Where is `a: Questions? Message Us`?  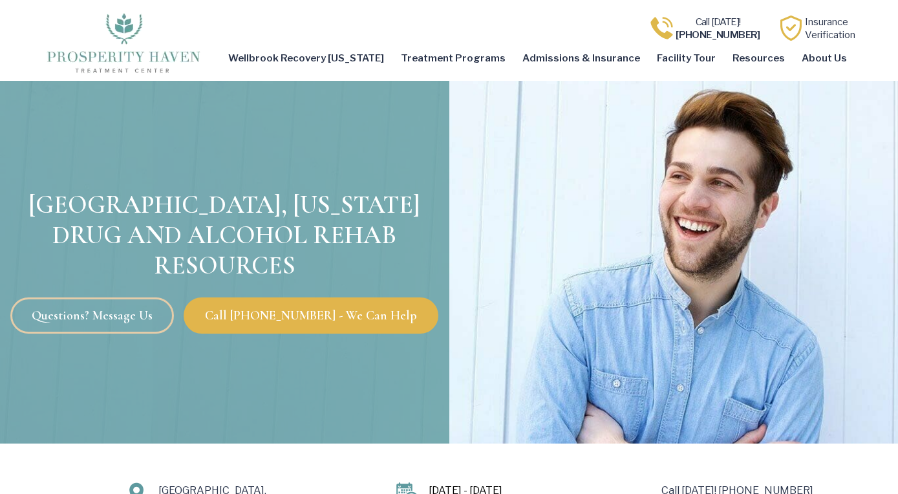
a: Questions? Message Us is located at coordinates (92, 315).